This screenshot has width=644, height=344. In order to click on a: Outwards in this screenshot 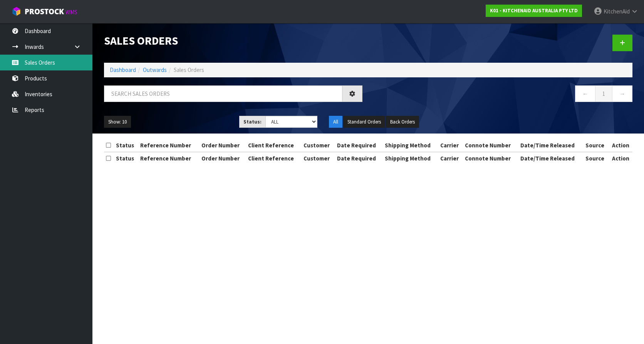, I will do `click(155, 70)`.